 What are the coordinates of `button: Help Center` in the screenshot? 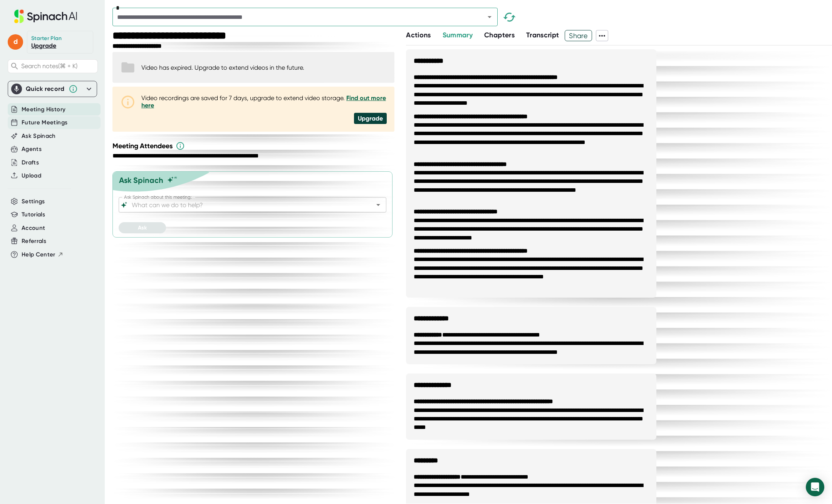 It's located at (42, 255).